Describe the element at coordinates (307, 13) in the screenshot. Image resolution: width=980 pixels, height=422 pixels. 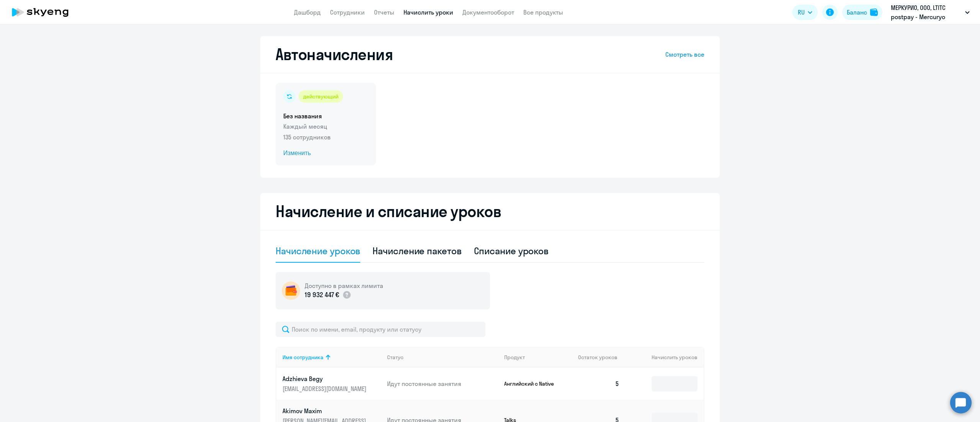
I see `a: Дашборд` at that location.